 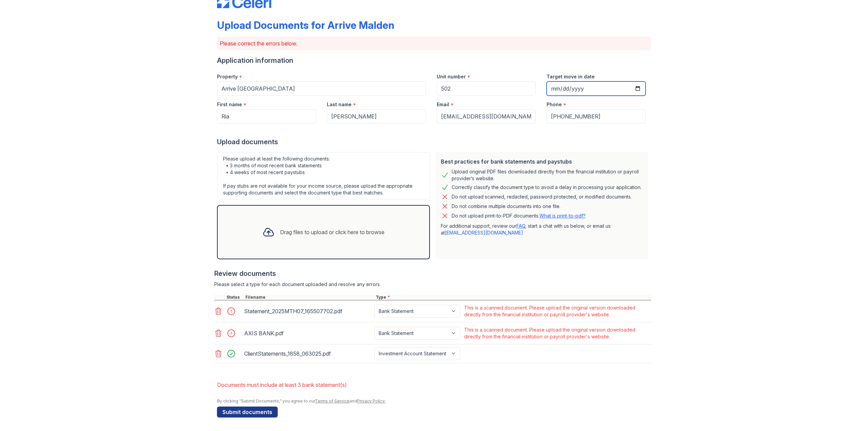 I want to click on div: Application information, so click(x=434, y=60).